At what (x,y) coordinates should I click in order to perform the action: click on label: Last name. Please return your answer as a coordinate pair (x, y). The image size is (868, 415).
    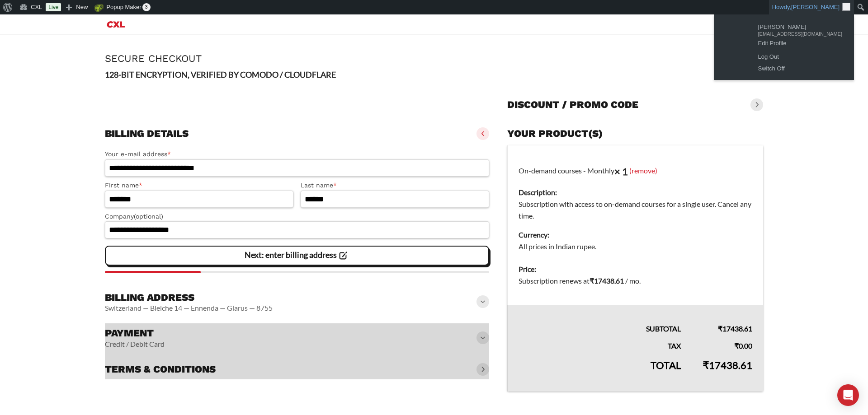
    Looking at the image, I should click on (395, 185).